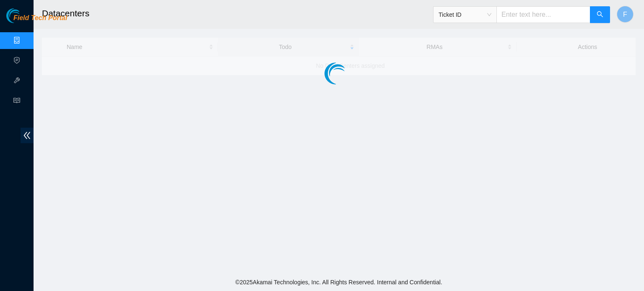  Describe the element at coordinates (17, 102) in the screenshot. I see `span: read` at that location.